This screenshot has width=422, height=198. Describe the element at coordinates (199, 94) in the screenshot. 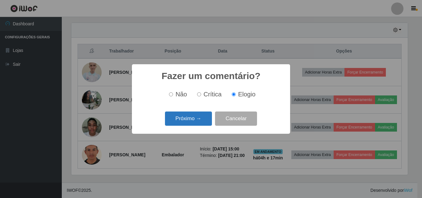

I see `input: Crítica` at that location.